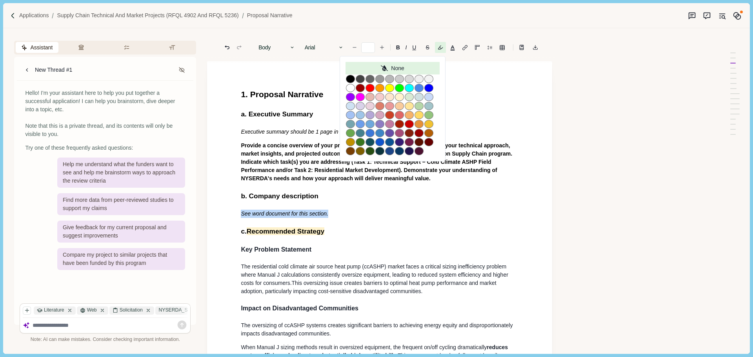 The width and height of the screenshot is (753, 357). What do you see at coordinates (147, 15) in the screenshot?
I see `p: Supply Chain Technical and Market Projects (RFQL 4902 and RFQL 5236)` at bounding box center [147, 15].